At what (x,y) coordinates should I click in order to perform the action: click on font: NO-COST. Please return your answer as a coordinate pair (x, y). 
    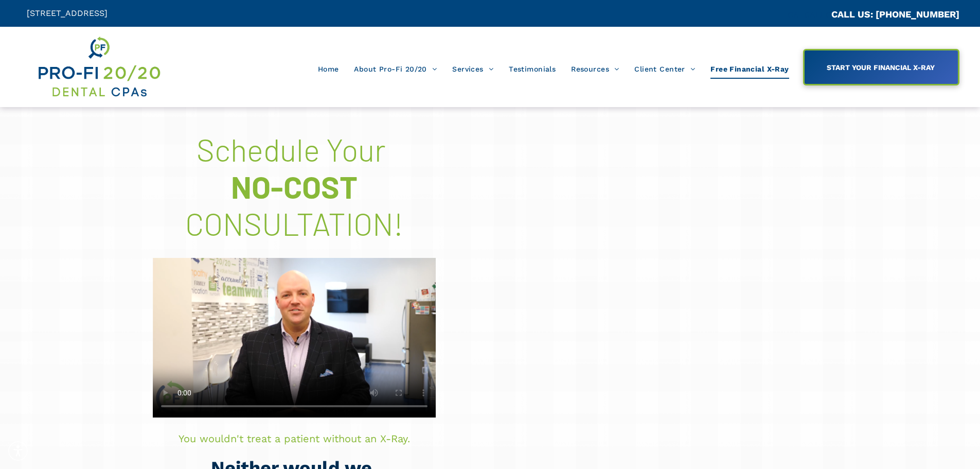
    Looking at the image, I should click on (295, 186).